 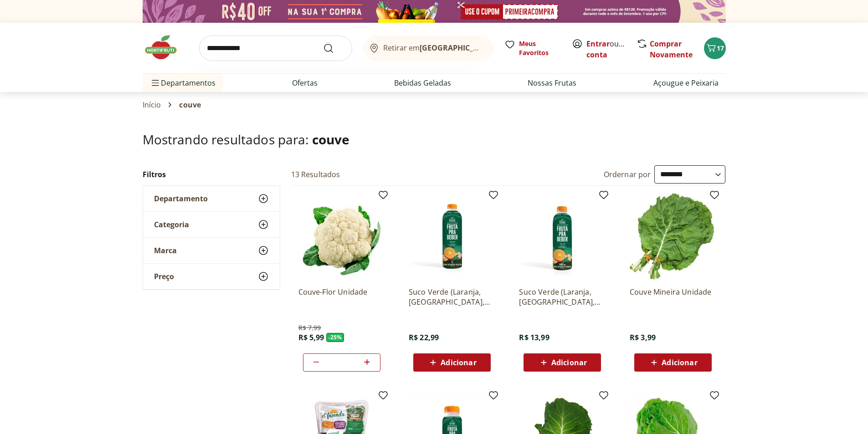 I want to click on h2: Filtros, so click(x=211, y=174).